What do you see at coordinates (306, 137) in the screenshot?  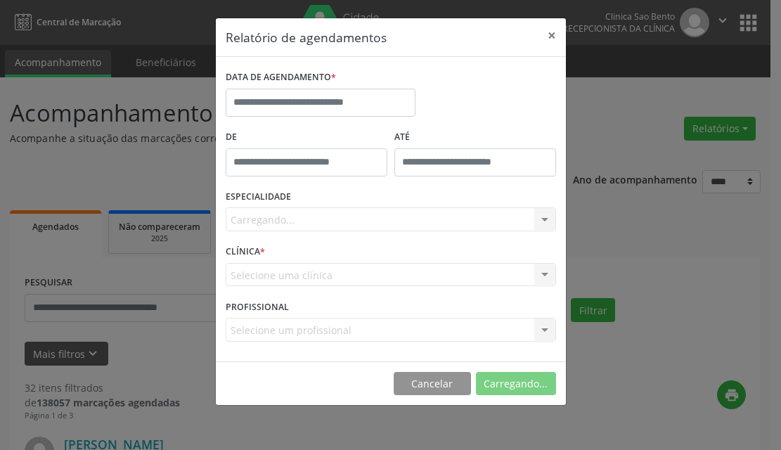 I see `label: De` at bounding box center [306, 137].